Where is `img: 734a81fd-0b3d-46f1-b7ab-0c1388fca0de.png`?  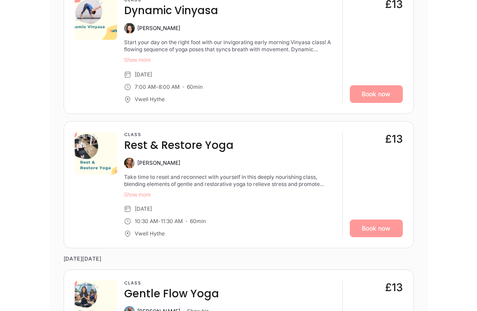 img: 734a81fd-0b3d-46f1-b7ab-0c1388fca0de.png is located at coordinates (96, 153).